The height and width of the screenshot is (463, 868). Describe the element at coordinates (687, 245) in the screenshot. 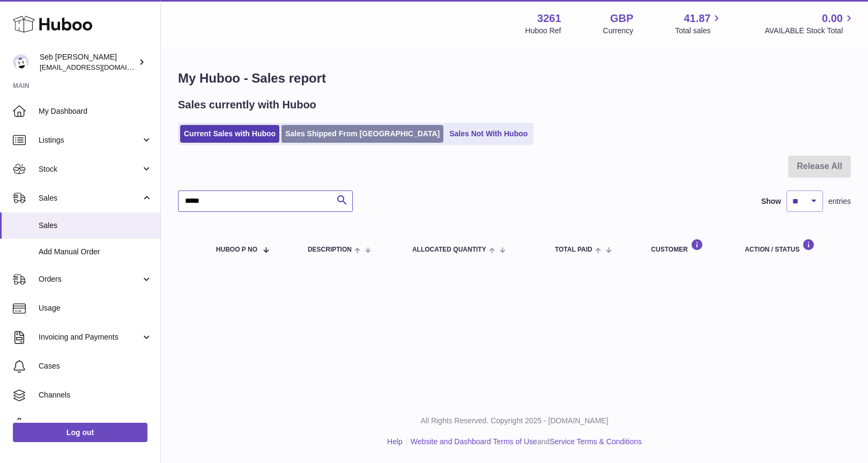

I see `div: Customer` at that location.